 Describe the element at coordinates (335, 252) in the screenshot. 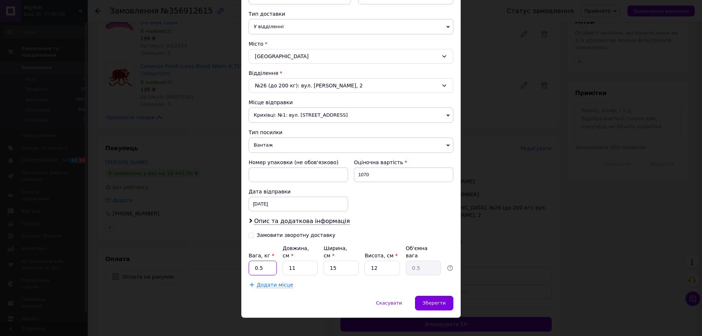

I see `label: Ширина, см` at that location.